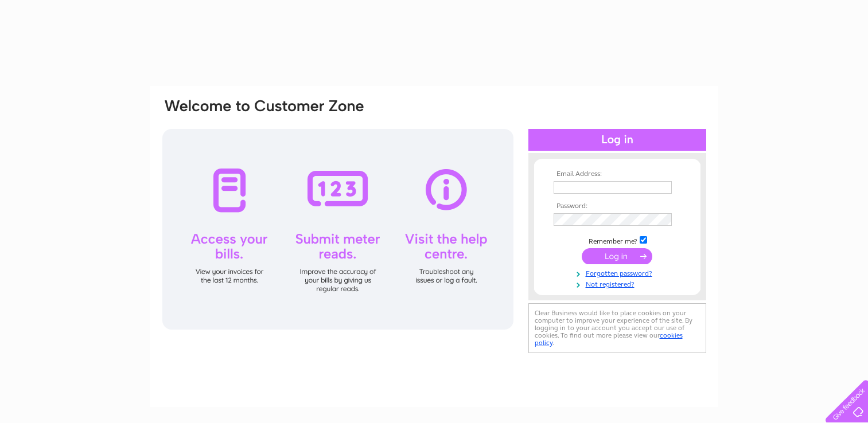 This screenshot has width=868, height=423. Describe the element at coordinates (617, 174) in the screenshot. I see `th: Email Address:` at that location.